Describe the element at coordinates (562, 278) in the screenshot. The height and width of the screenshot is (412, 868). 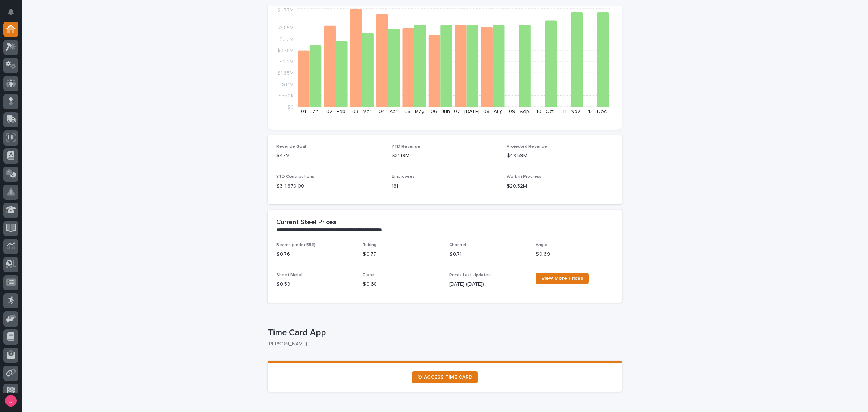
I see `span: View More Prices` at that location.